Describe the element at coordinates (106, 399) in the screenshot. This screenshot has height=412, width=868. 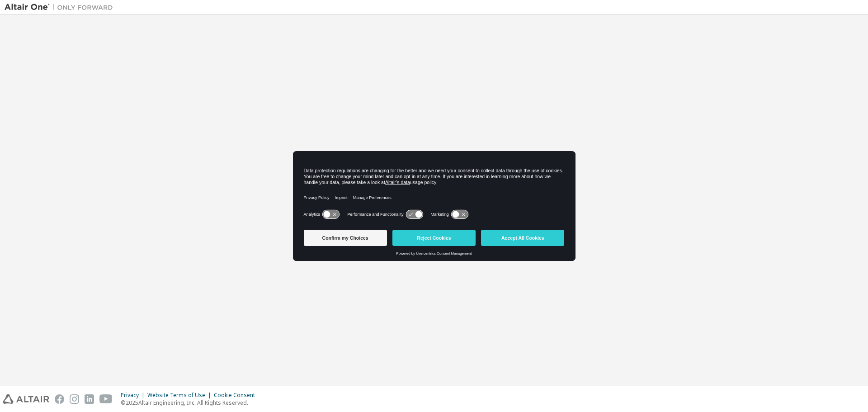
I see `img: youtube.svg` at that location.